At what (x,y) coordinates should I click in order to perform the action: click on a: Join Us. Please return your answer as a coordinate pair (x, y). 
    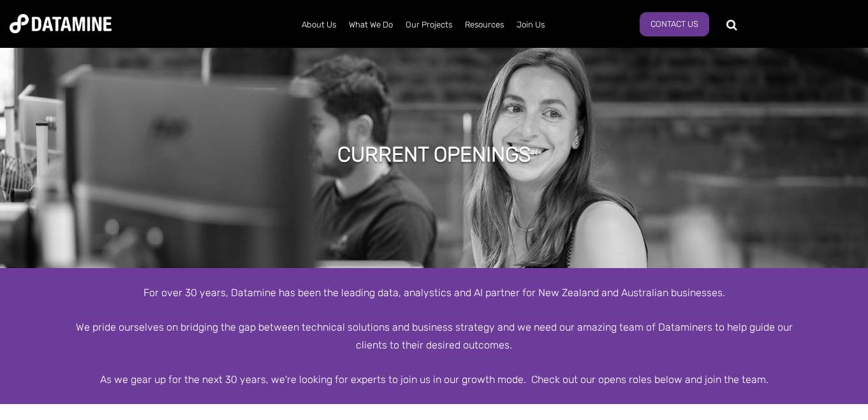
    Looking at the image, I should click on (530, 25).